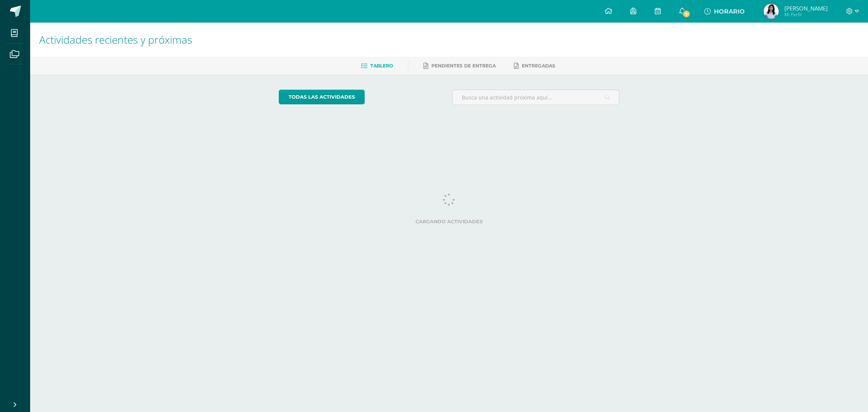 The height and width of the screenshot is (412, 868). What do you see at coordinates (322, 97) in the screenshot?
I see `a: todas las Actividades` at bounding box center [322, 97].